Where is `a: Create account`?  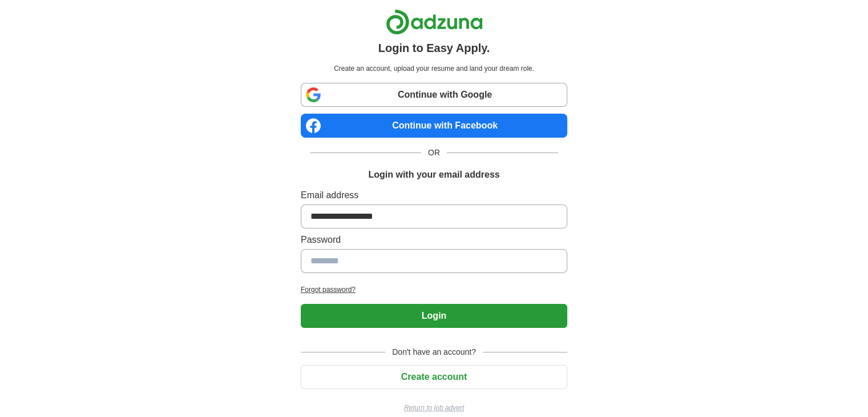 a: Create account is located at coordinates (434, 376).